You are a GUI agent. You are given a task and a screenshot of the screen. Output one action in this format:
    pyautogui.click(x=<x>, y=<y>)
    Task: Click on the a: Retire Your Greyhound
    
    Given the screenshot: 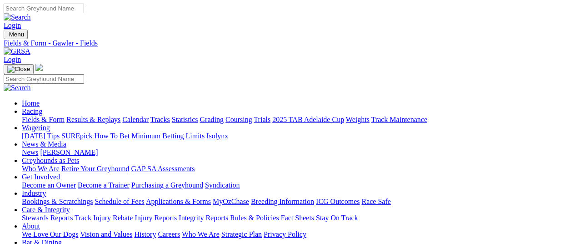 What is the action you would take?
    pyautogui.click(x=95, y=168)
    